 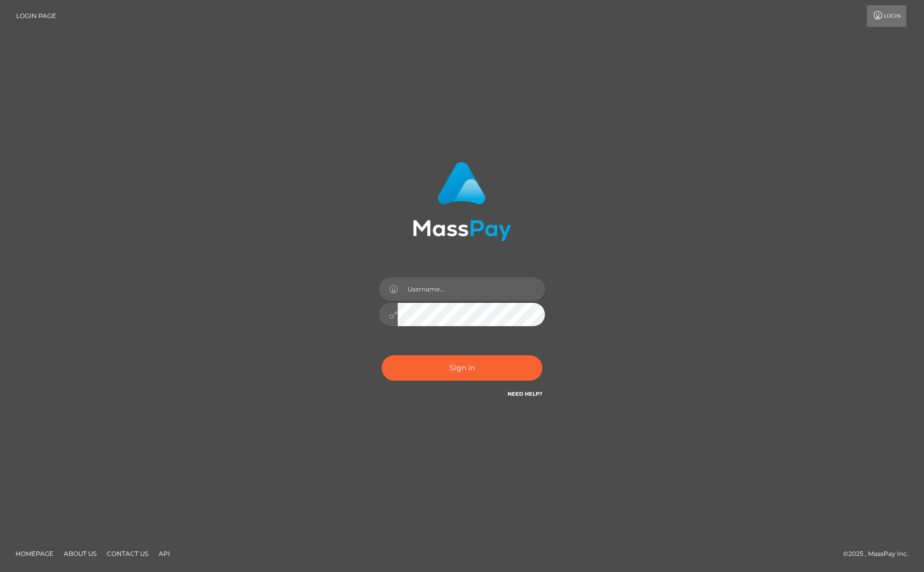 What do you see at coordinates (879, 554) in the screenshot?
I see `div: © 2025 , MassPay Inc.` at bounding box center [879, 554].